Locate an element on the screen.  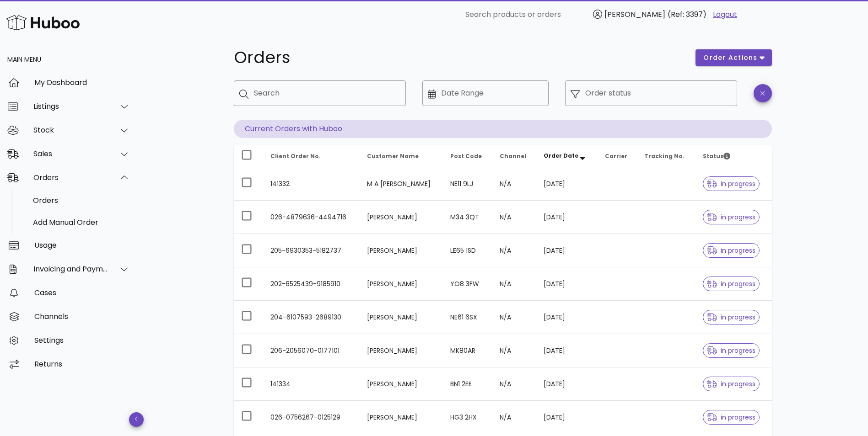
span: Channel is located at coordinates (513, 156).